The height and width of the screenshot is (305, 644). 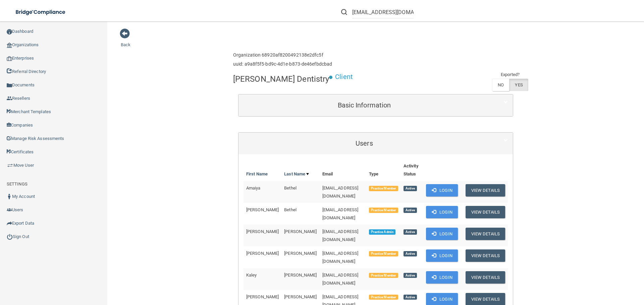 What do you see at coordinates (10, 197) in the screenshot?
I see `img: ic_user_dark.df1a06c3.png` at bounding box center [10, 197].